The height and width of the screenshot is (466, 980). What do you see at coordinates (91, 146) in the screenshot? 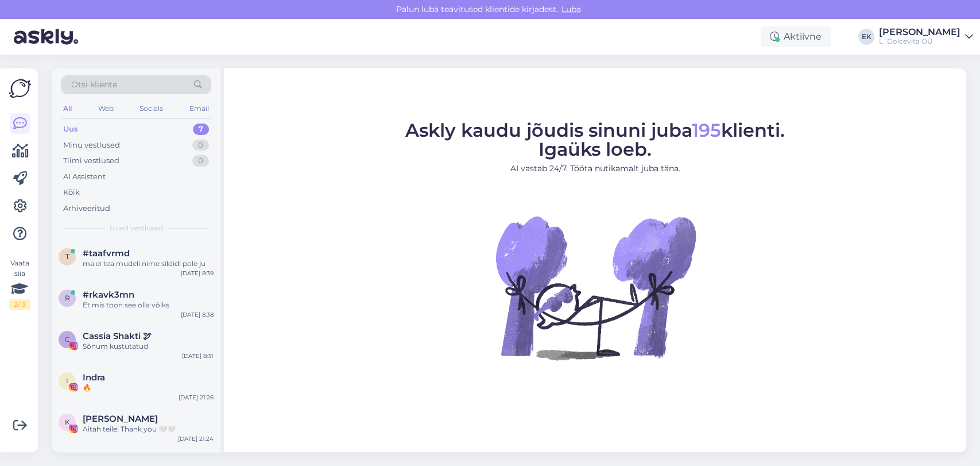
I see `div: Minu vestlused` at bounding box center [91, 146].